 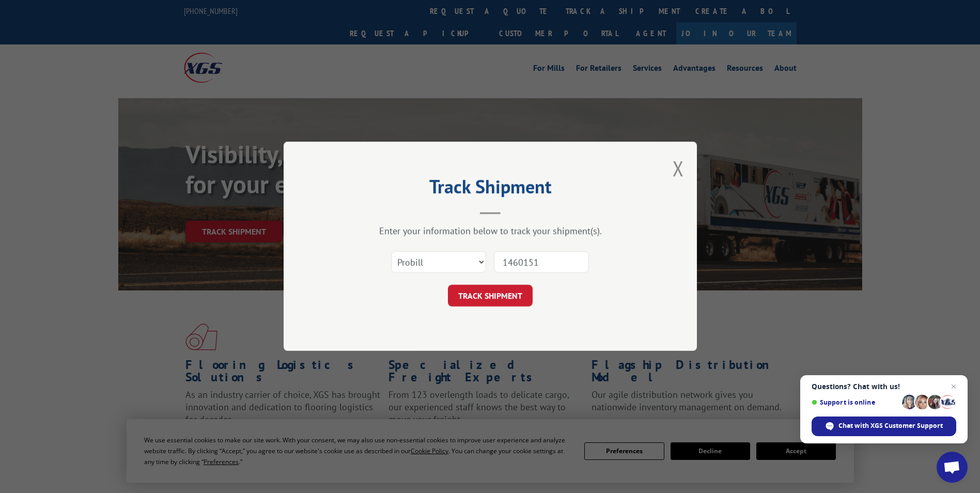 I want to click on div: Open chat, so click(x=952, y=467).